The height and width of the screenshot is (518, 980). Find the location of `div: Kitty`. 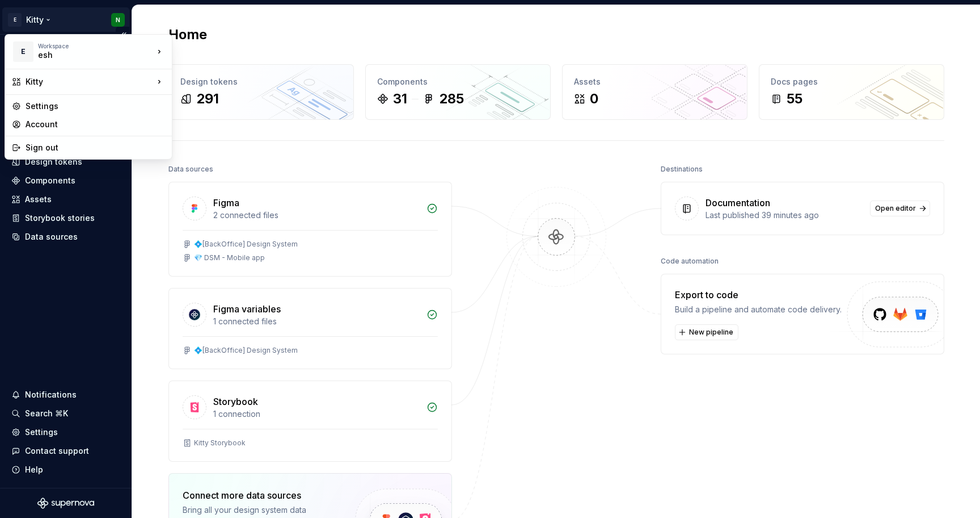

div: Kitty is located at coordinates (90, 82).